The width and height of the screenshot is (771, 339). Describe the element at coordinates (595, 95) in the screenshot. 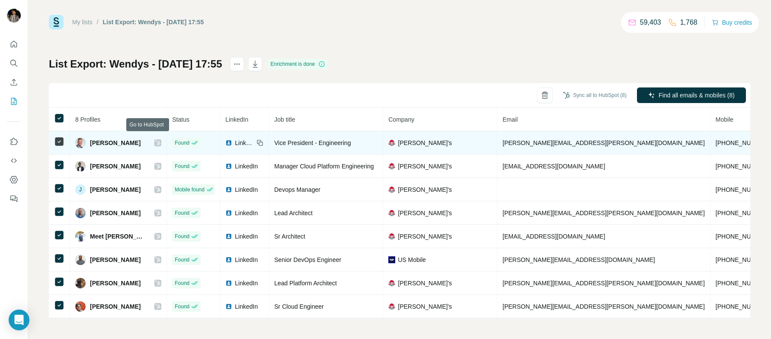

I see `button: Sync all to HubSpot (8)` at that location.